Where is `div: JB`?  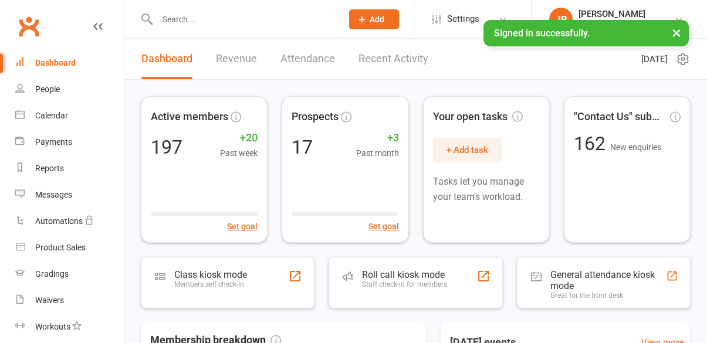
div: JB is located at coordinates (561, 19).